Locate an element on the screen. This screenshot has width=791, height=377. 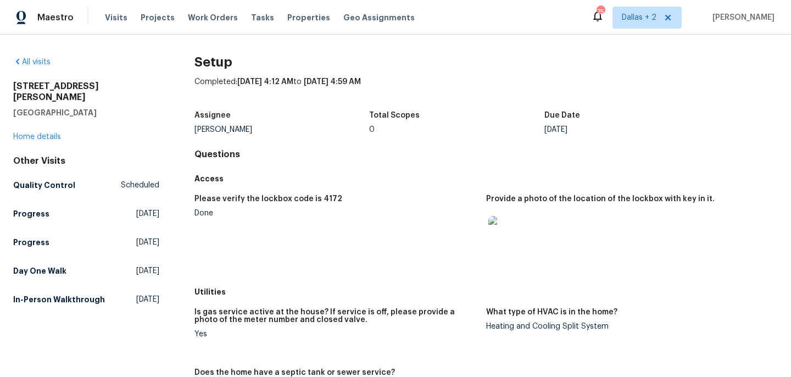
h2: Setup is located at coordinates (486, 62).